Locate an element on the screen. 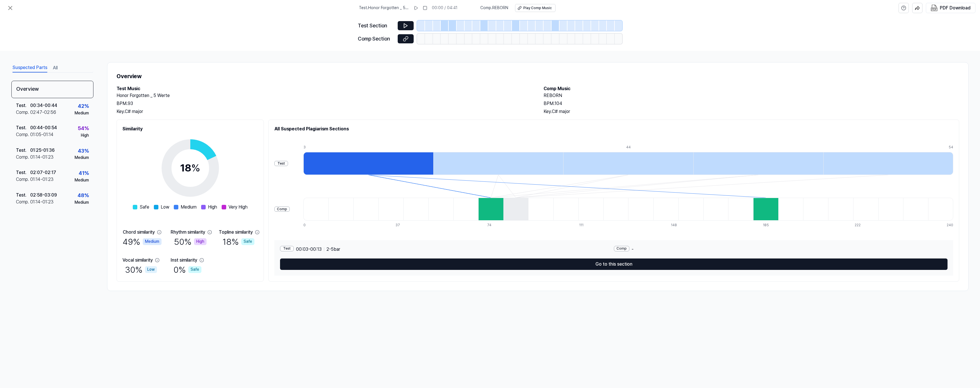  div: 48 % is located at coordinates (83, 195).